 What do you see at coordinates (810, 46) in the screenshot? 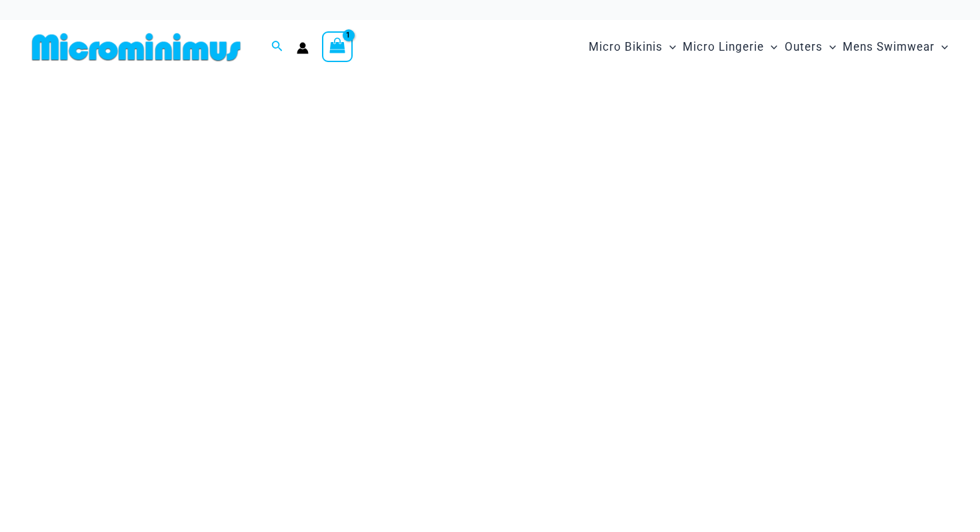
I see `a: OutersMenu ToggleMenu Toggle` at bounding box center [810, 46].